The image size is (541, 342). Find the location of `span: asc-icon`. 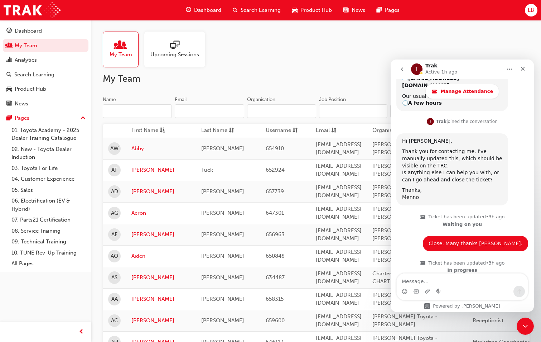

span: asc-icon is located at coordinates (162, 130).